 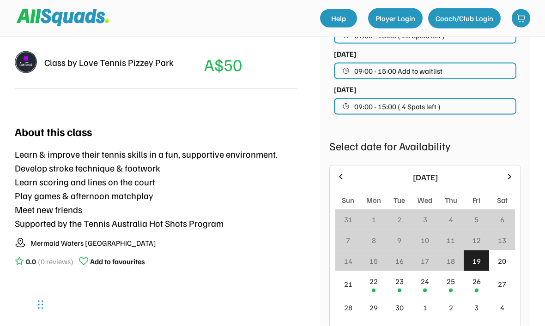 What do you see at coordinates (348, 308) in the screenshot?
I see `div: 28` at bounding box center [348, 308].